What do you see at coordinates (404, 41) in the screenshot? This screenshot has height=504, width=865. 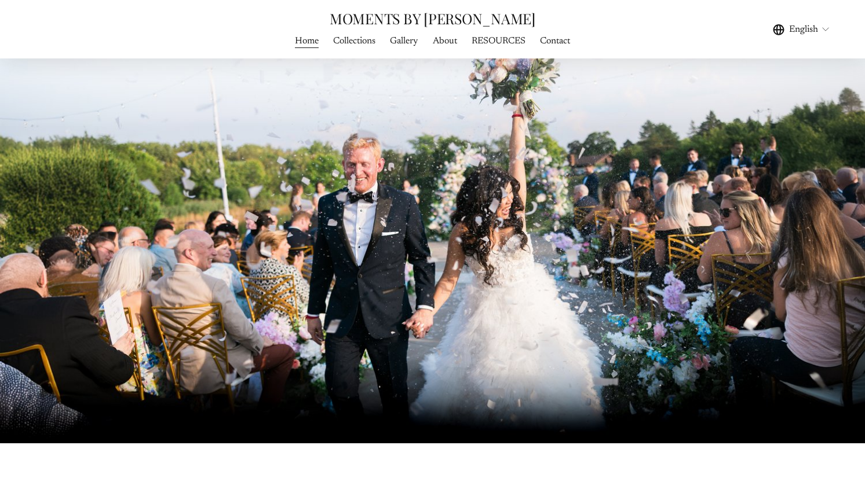 I see `a: folder dropdown` at bounding box center [404, 41].